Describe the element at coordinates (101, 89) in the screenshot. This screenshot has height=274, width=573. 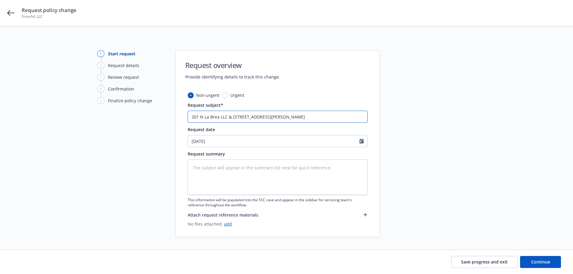
I see `div: 4` at that location.